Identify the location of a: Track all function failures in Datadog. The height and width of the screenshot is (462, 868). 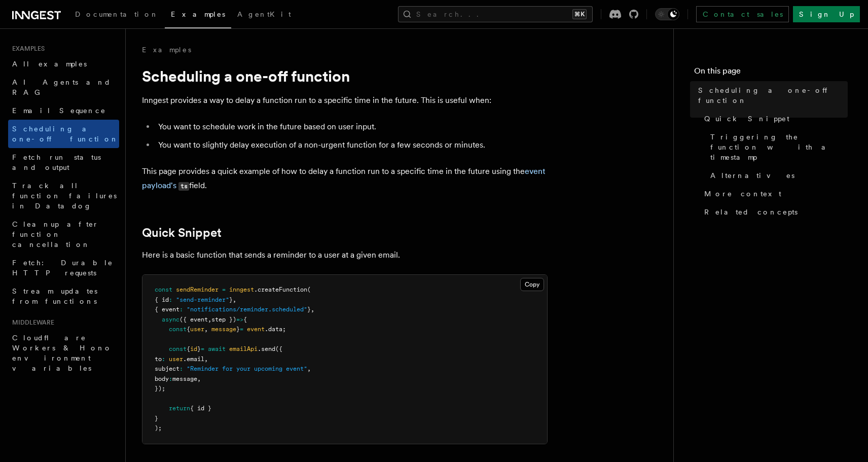
(64, 196).